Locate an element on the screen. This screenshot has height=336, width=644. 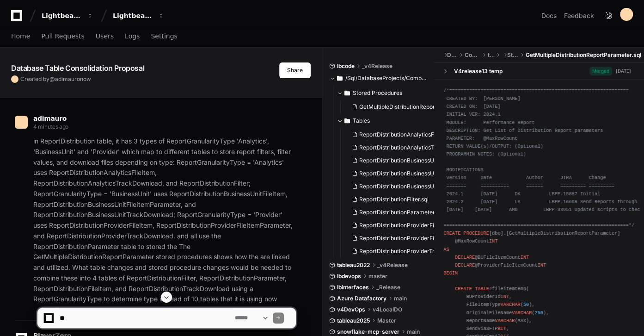
span: transactional is located at coordinates (491, 55).